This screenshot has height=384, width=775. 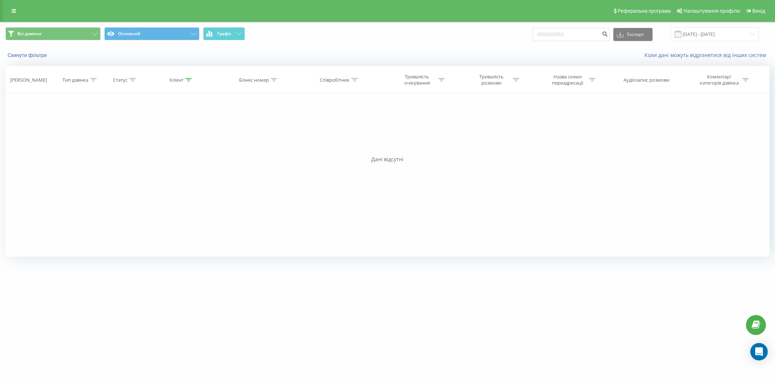 I want to click on a: Коли дані можуть відрізнятися вiд інших систем, so click(x=707, y=55).